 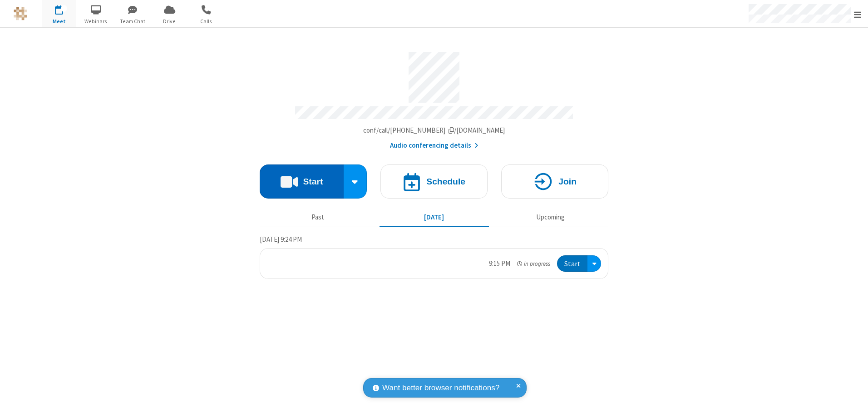 What do you see at coordinates (96, 22) in the screenshot?
I see `span: Webinars` at bounding box center [96, 22].